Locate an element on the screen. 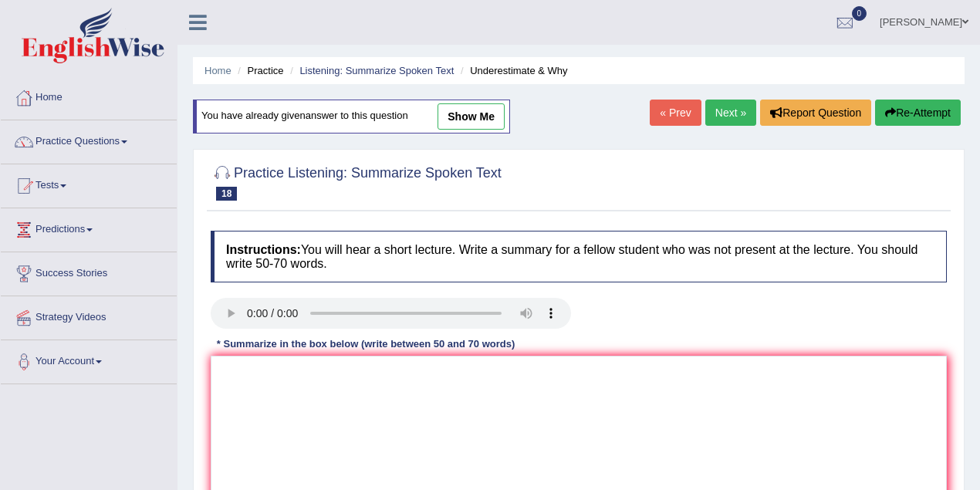  button: Report Question is located at coordinates (816, 113).